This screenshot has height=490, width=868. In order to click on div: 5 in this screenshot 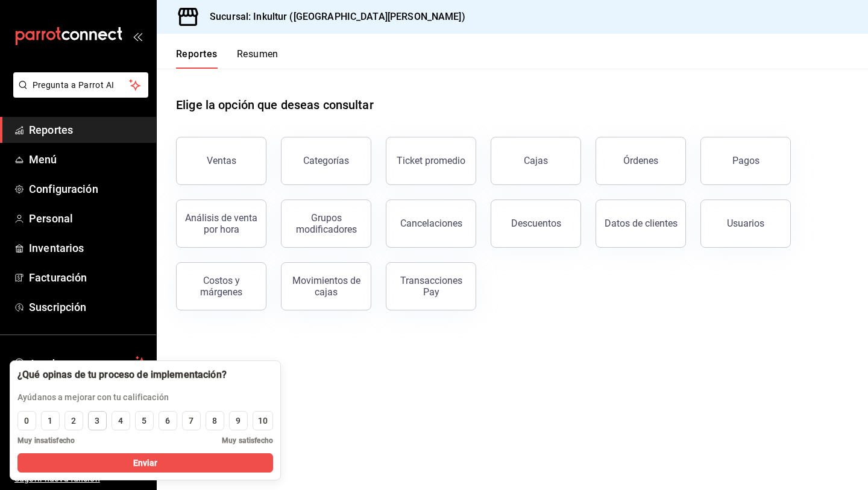, I will do `click(144, 421)`.